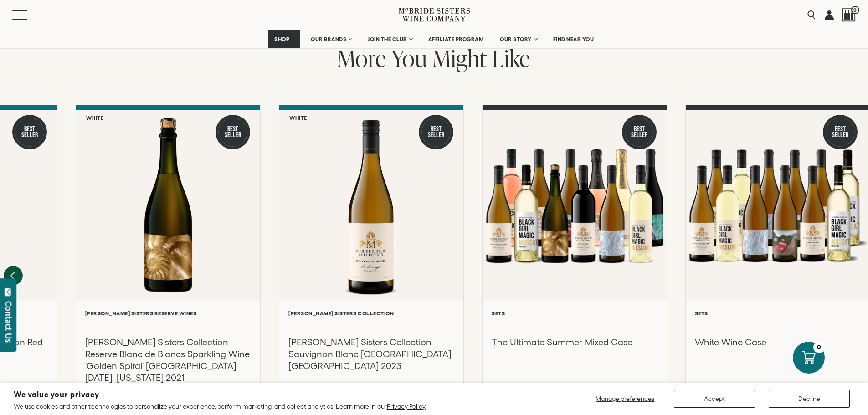  Describe the element at coordinates (714, 399) in the screenshot. I see `button: Accept` at that location.